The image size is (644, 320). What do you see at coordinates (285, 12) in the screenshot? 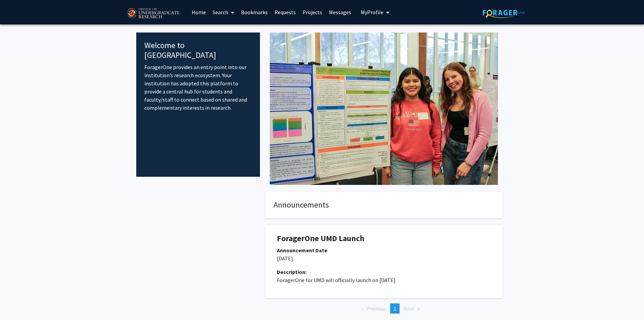
I see `a: Requests` at bounding box center [285, 12].